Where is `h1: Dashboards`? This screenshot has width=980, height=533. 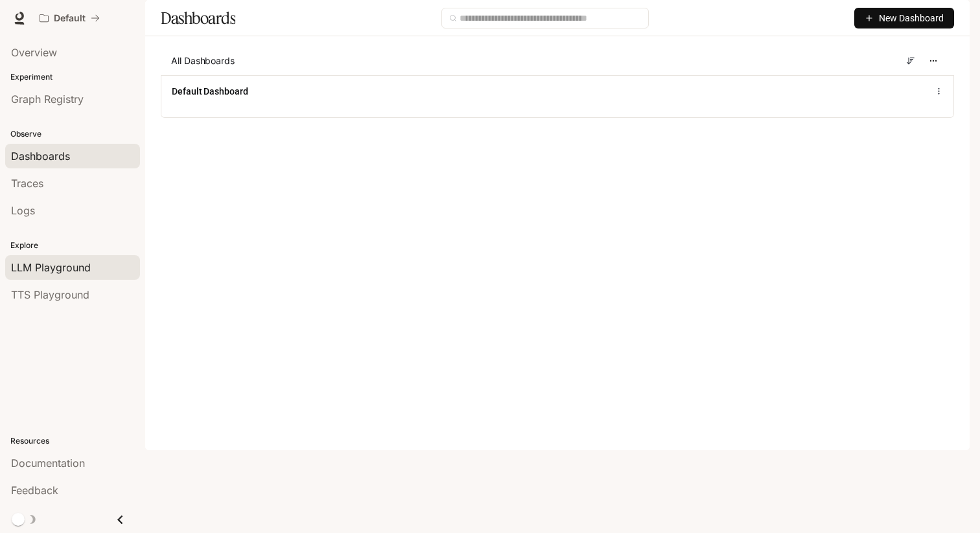
h1: Dashboards is located at coordinates (198, 18).